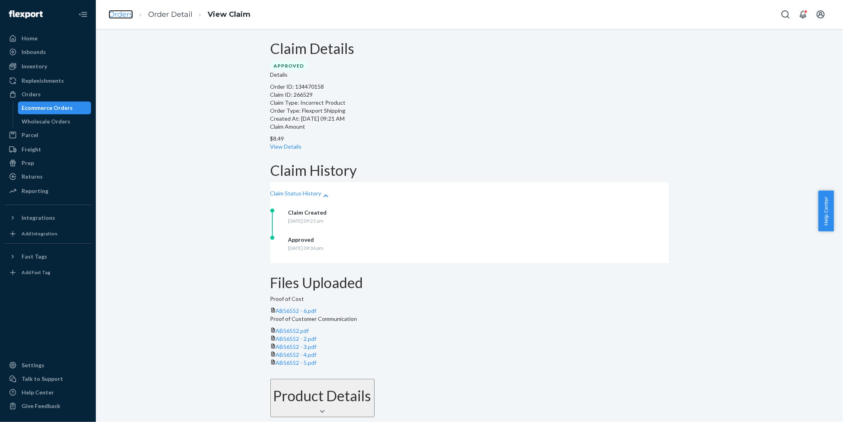 This screenshot has height=422, width=843. I want to click on p: Proof of Cost, so click(470, 299).